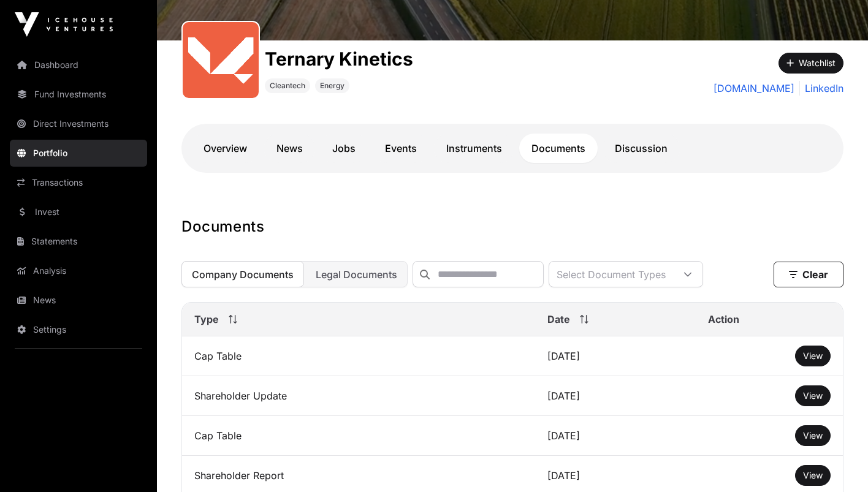  I want to click on button: Legal Documents, so click(356, 274).